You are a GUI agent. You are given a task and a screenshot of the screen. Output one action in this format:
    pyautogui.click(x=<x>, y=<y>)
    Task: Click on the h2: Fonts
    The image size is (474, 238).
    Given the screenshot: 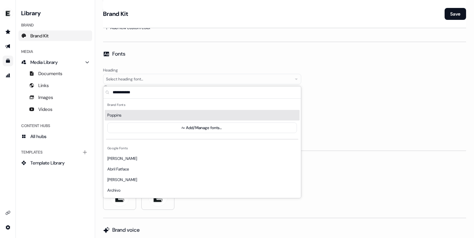 What is the action you would take?
    pyautogui.click(x=119, y=54)
    